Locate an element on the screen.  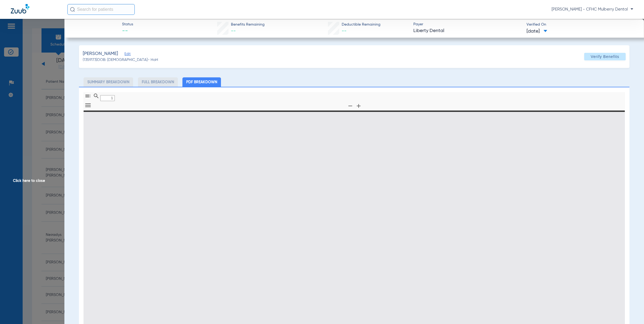
span: Verify Benefits is located at coordinates (605, 56).